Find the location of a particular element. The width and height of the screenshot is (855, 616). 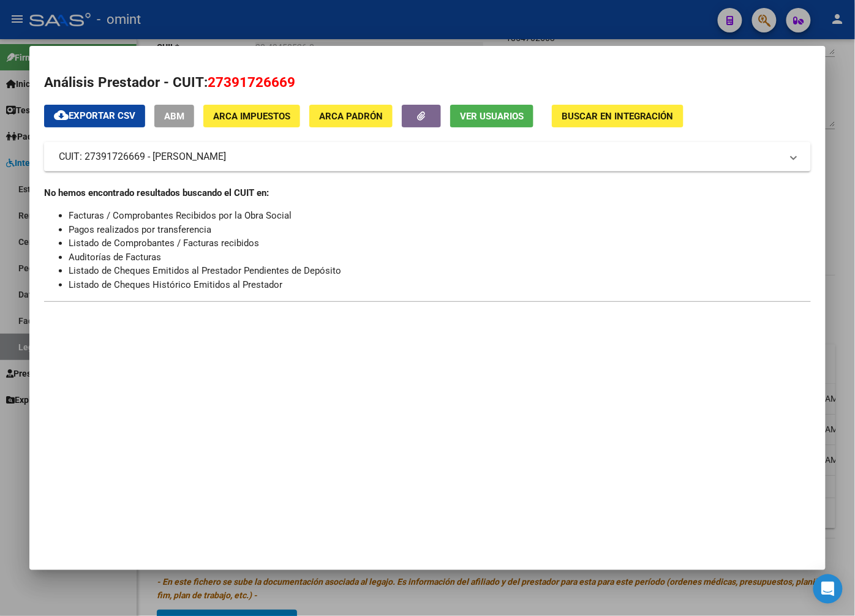

span: ABM is located at coordinates (174, 117).